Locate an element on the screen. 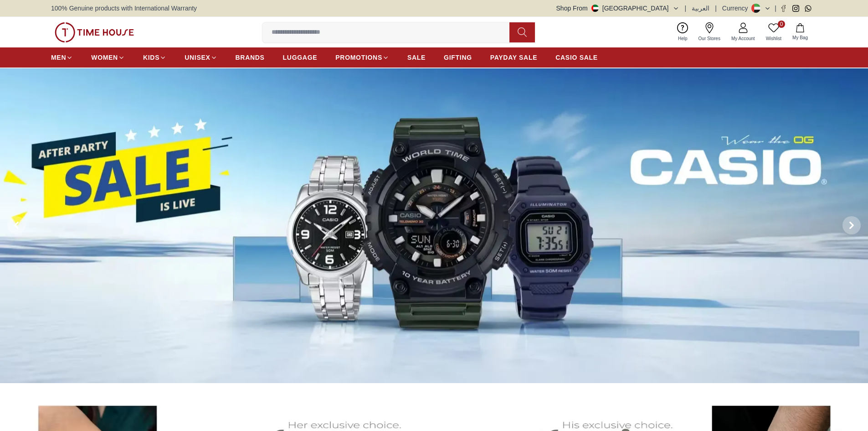  span: BRANDS is located at coordinates (250, 57).